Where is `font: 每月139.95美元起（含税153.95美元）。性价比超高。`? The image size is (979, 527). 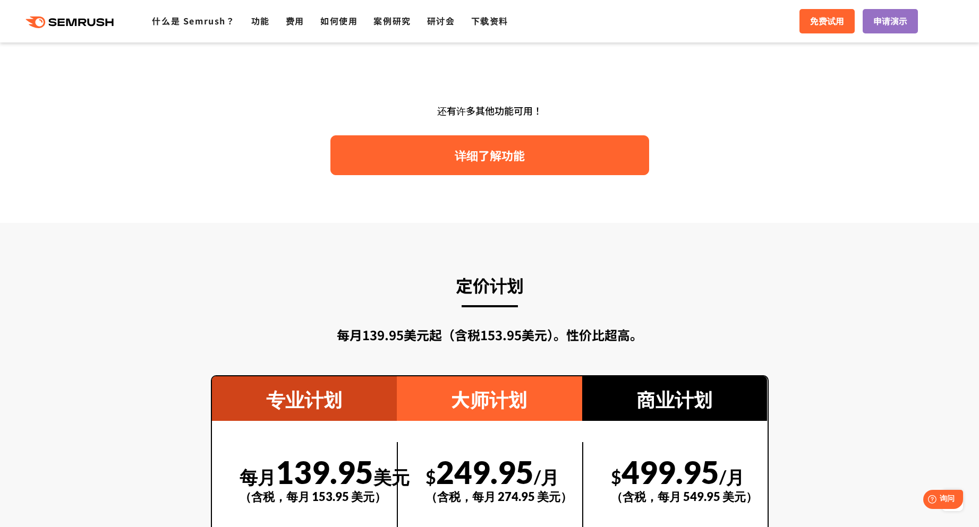 font: 每月139.95美元起（含税153.95美元）。性价比超高。 is located at coordinates (490, 335).